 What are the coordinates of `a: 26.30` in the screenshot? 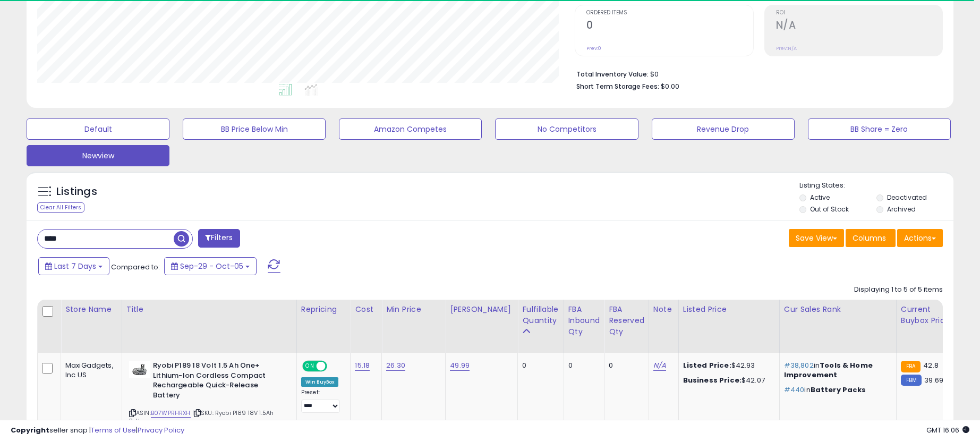 It's located at (396, 365).